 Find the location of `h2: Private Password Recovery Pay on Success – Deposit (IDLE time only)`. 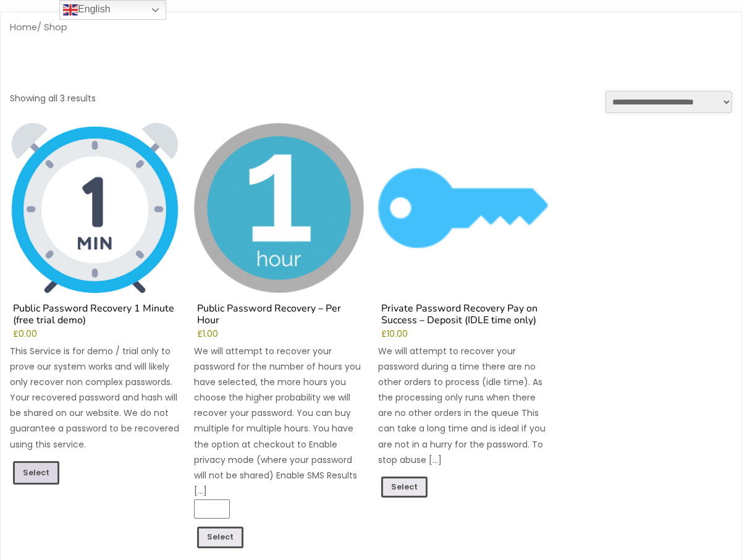

h2: Private Password Recovery Pay on Success – Deposit (IDLE time only) is located at coordinates (463, 316).